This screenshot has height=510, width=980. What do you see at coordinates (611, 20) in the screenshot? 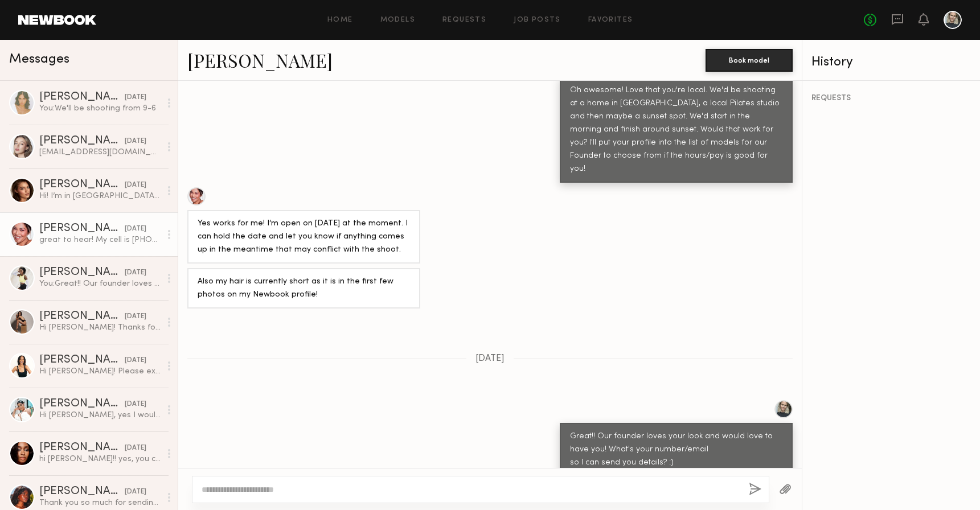
I see `a: Favorites` at bounding box center [611, 20].